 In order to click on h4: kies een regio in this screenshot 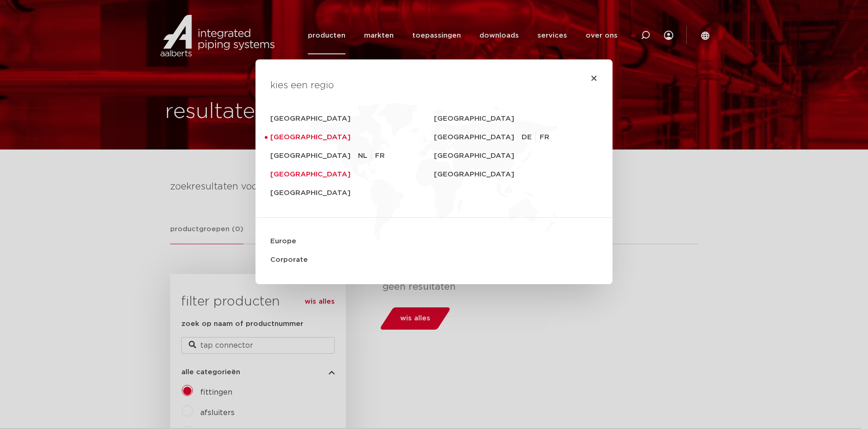, I will do `click(434, 85)`.